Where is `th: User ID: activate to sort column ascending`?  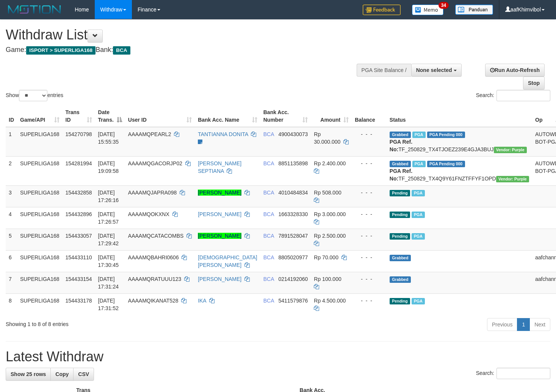 th: User ID: activate to sort column ascending is located at coordinates (160, 116).